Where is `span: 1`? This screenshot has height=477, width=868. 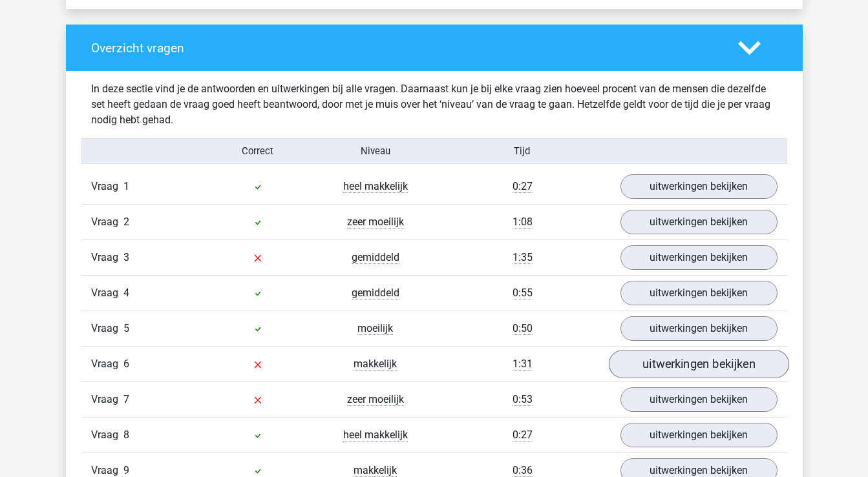 span: 1 is located at coordinates (126, 186).